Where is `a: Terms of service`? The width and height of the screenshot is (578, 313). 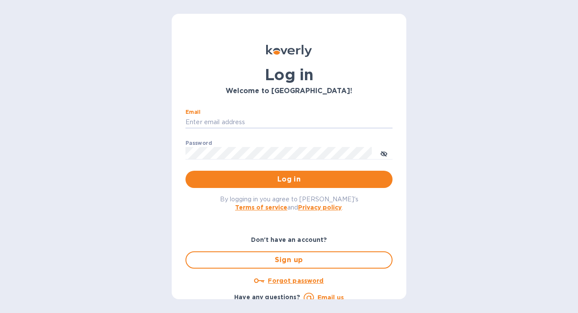
a: Terms of service is located at coordinates (261, 207).